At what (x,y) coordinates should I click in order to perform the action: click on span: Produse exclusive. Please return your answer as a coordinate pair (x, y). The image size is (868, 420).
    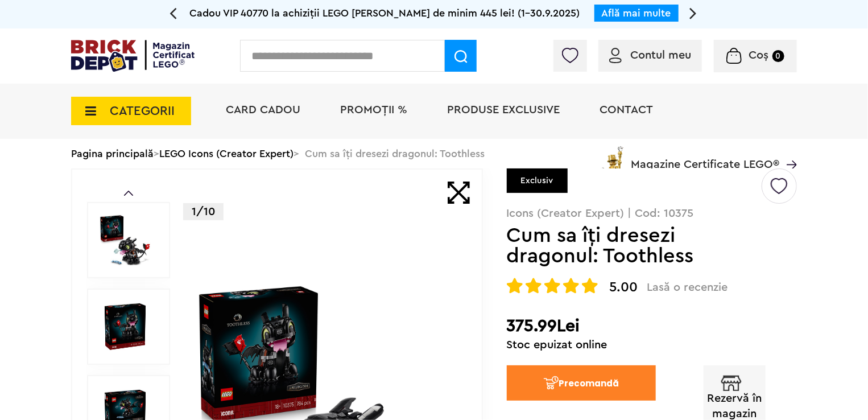
    Looking at the image, I should click on (504, 110).